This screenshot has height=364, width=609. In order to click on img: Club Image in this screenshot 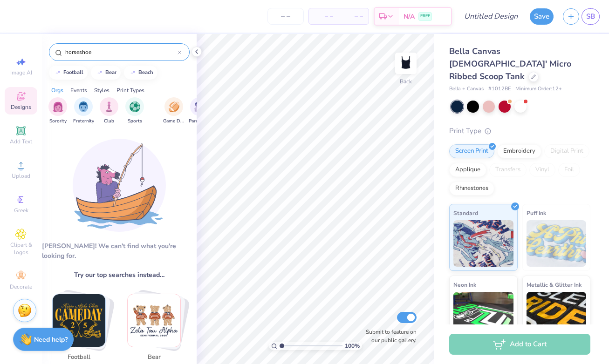, I will do `click(109, 106)`.